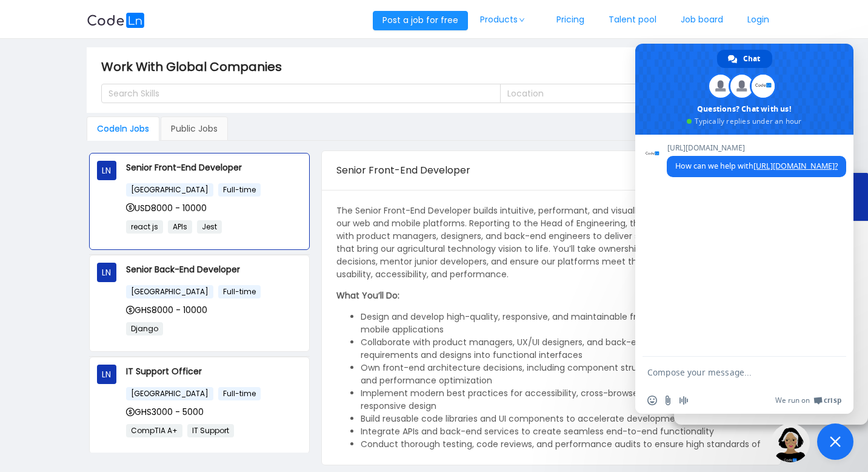 The width and height of the screenshot is (868, 472). I want to click on span: Crisp, so click(832, 400).